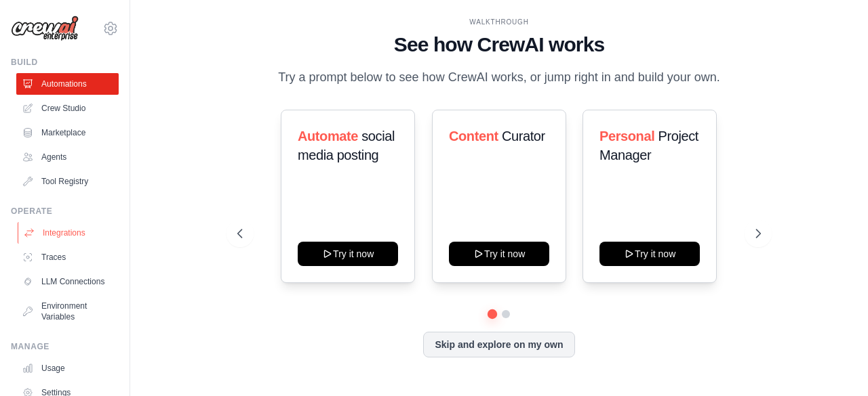 The image size is (868, 396). What do you see at coordinates (67, 84) in the screenshot?
I see `a: Automations` at bounding box center [67, 84].